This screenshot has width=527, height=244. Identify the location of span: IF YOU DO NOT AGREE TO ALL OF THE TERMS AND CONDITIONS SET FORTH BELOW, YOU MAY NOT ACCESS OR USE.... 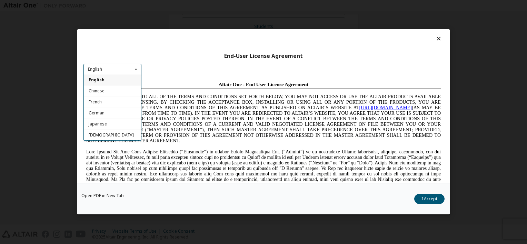
(180, 40).